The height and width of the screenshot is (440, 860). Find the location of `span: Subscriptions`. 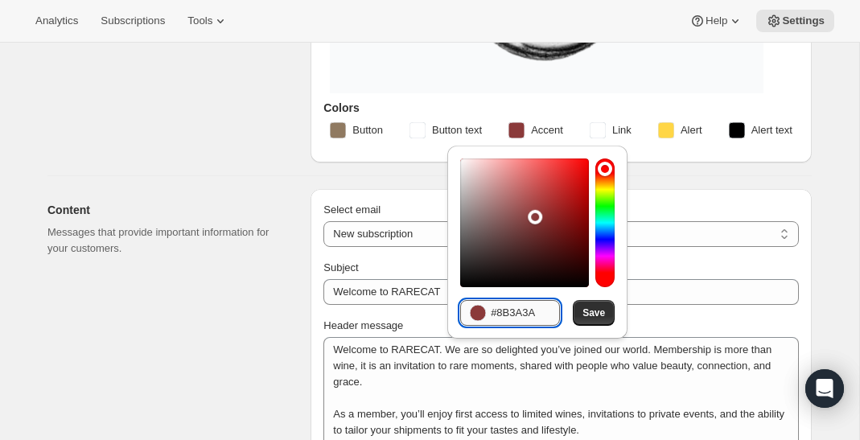

span: Subscriptions is located at coordinates (133, 21).